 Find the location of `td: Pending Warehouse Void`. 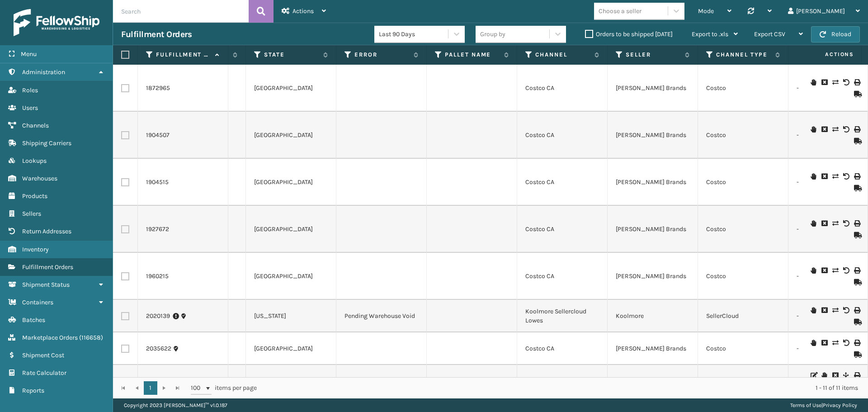

td: Pending Warehouse Void is located at coordinates (382, 316).